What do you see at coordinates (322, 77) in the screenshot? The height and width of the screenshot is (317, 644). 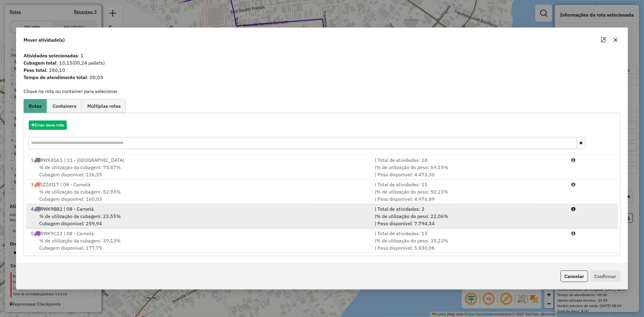 I see `span: : 00:05` at bounding box center [322, 77].